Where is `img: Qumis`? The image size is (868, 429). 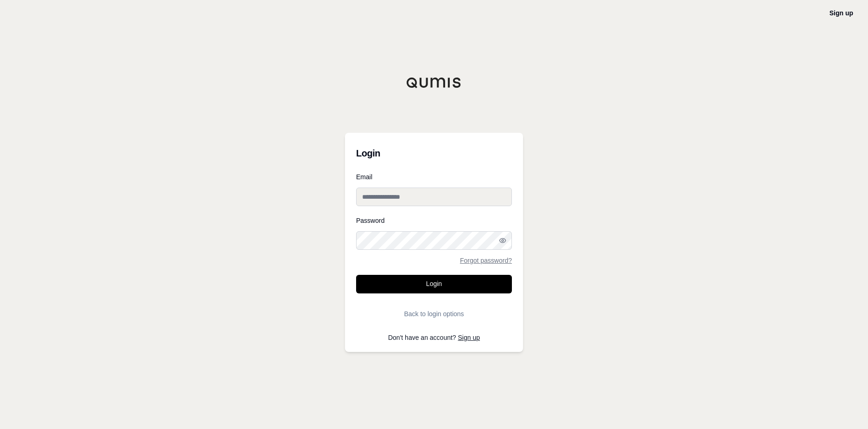
img: Qumis is located at coordinates (434, 82).